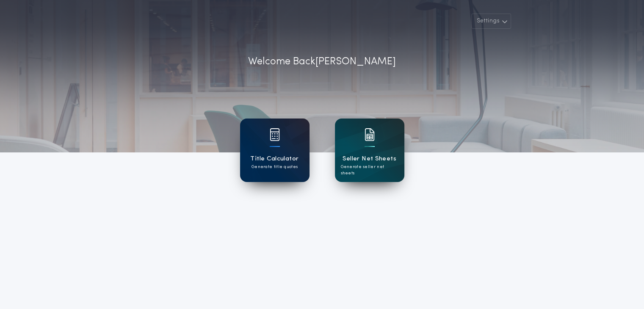 This screenshot has height=309, width=644. Describe the element at coordinates (274, 167) in the screenshot. I see `p: Generate title quotes` at that location.